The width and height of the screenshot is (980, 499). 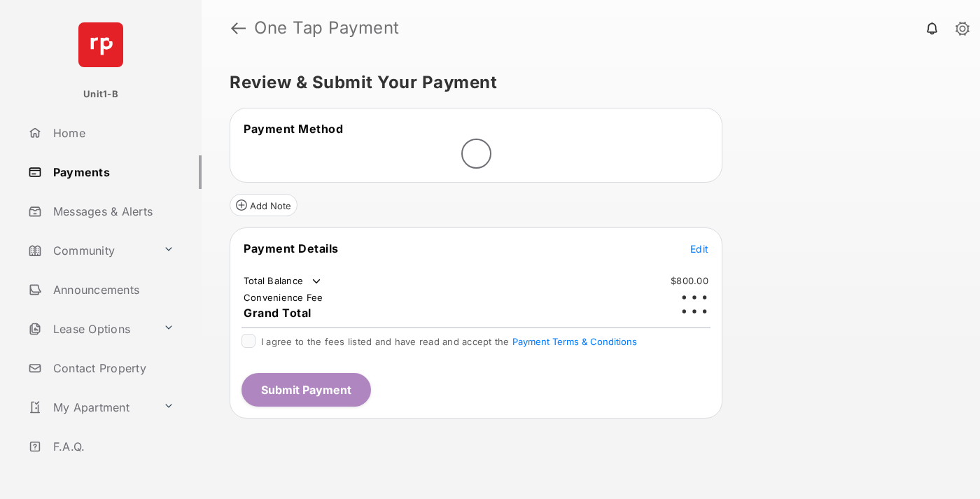 I want to click on img: svg+xml;base64,PHN2ZyB4bWxucz0iaHR0cDovL3d3dy53My5vcmcvMjAwMC9zdmciIHdpZHRoPSI2NCIgaGVpZ2h0PSI2NC..., so click(x=101, y=44).